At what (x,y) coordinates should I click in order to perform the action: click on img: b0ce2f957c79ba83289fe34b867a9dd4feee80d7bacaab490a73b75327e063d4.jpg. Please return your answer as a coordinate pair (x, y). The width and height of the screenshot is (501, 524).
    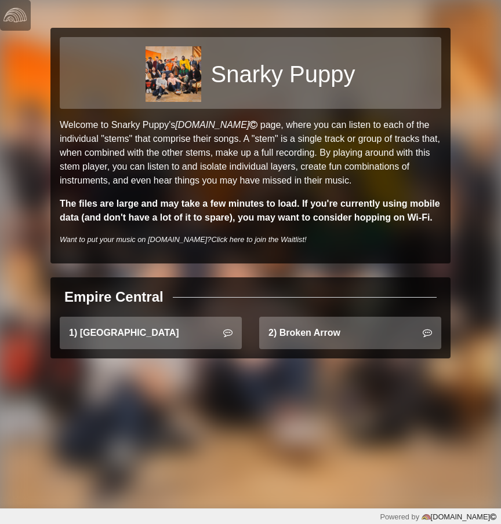
    Looking at the image, I should click on (173, 74).